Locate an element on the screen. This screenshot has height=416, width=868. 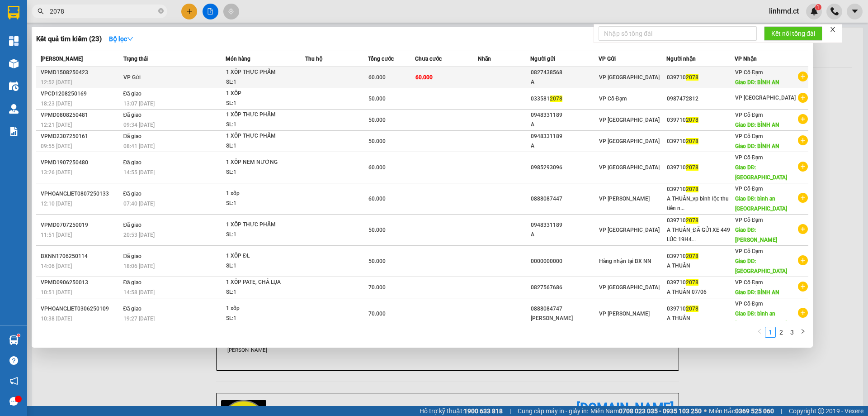
div: 1 XỐP ĐL is located at coordinates (260, 256).